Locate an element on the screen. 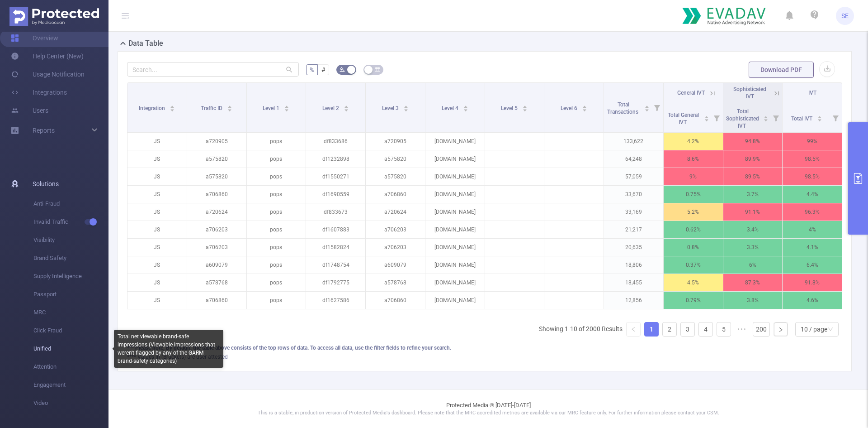 The image size is (868, 428). span: Level 4 is located at coordinates (451, 108).